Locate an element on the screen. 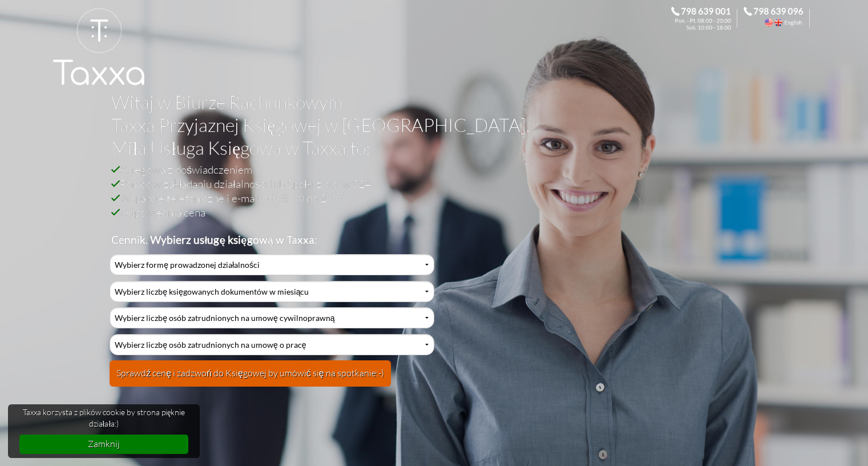  div: Call the Accountant. 798 639 096 is located at coordinates (780, 18).